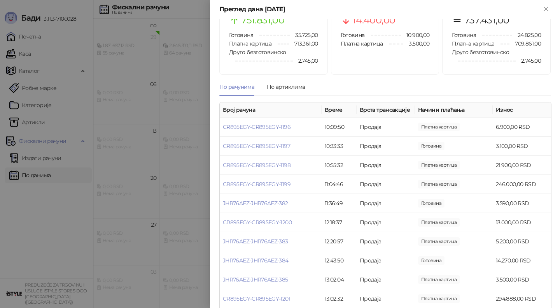  Describe the element at coordinates (439, 127) in the screenshot. I see `span: 6.900,00` at that location.